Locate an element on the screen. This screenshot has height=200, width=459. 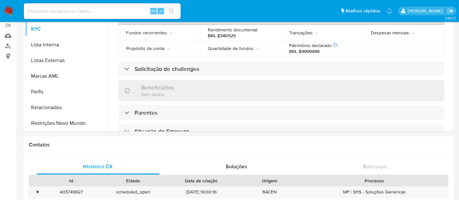
div: Solicitação de challenges is located at coordinates (281, 69).